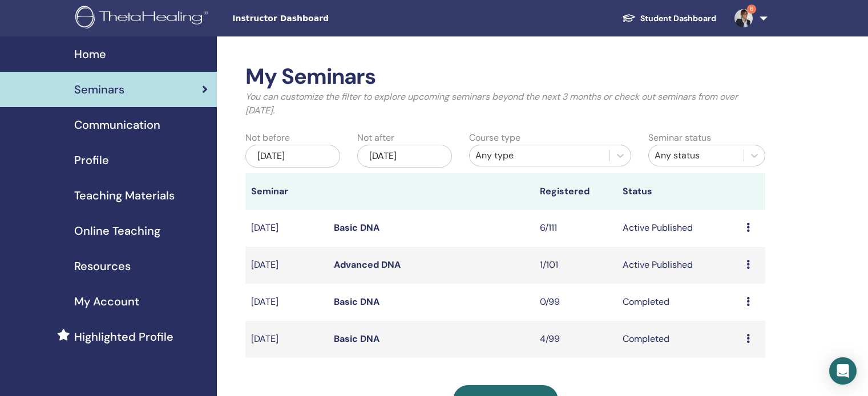  Describe the element at coordinates (505, 77) in the screenshot. I see `h2: My Seminars` at that location.